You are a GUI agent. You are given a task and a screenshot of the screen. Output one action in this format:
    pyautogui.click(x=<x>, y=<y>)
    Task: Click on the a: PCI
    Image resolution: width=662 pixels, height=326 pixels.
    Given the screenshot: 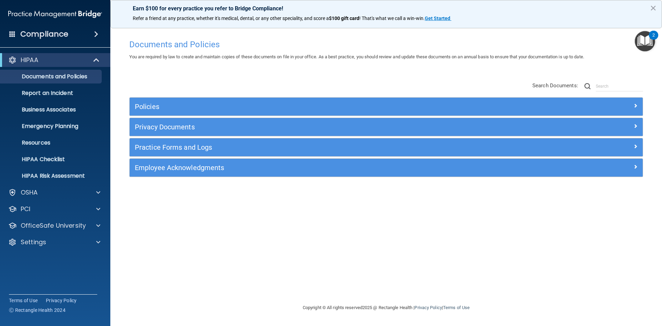 What is the action you would take?
    pyautogui.click(x=54, y=209)
    